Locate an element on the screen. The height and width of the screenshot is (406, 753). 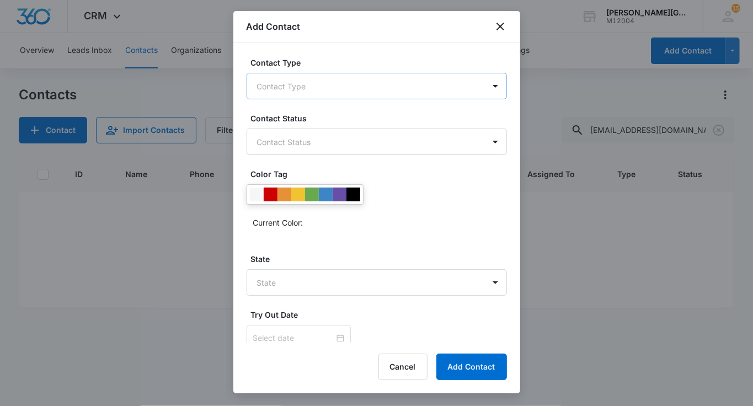
label: State is located at coordinates (381, 259).